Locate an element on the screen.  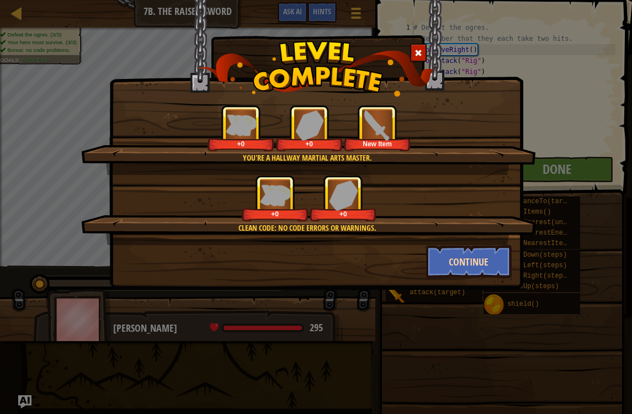
div: Clean code: no code errors or warnings. is located at coordinates (307, 228).